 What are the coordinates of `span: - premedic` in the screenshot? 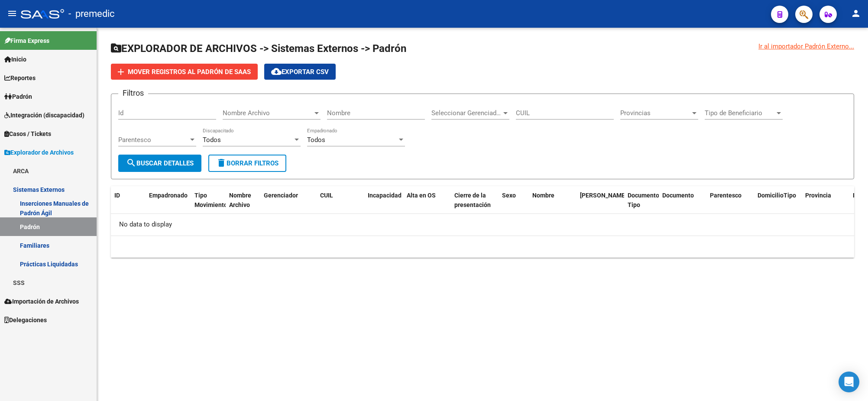 It's located at (91, 14).